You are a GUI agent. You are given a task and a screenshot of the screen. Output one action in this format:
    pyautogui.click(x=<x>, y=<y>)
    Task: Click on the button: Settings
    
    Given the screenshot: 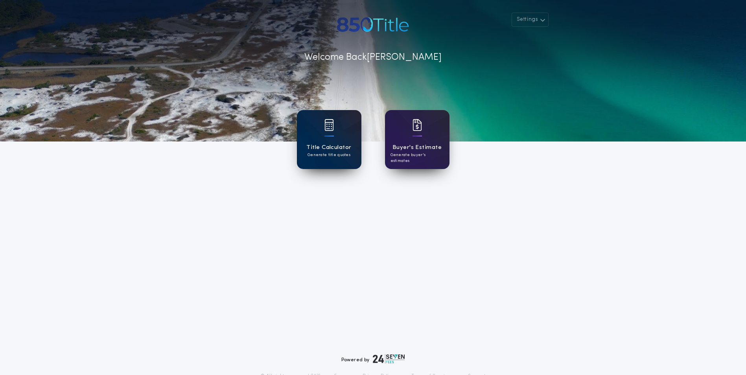 What is the action you would take?
    pyautogui.click(x=530, y=20)
    